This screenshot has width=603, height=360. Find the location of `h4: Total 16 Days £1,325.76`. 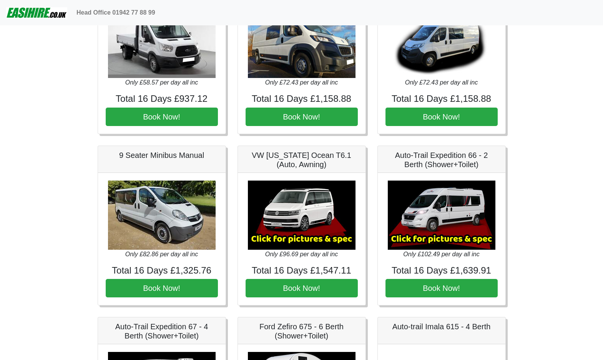

h4: Total 16 Days £1,325.76 is located at coordinates (162, 271).